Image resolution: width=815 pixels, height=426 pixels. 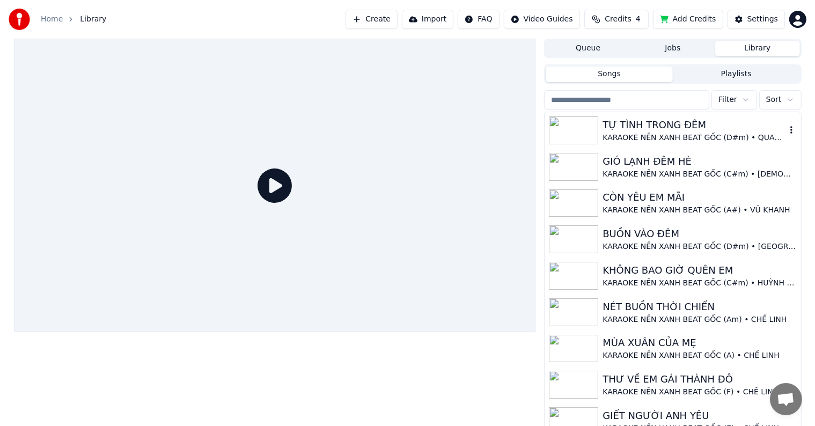 I want to click on div: NÉT BUỒN THỜI CHIẾN, so click(x=699, y=307).